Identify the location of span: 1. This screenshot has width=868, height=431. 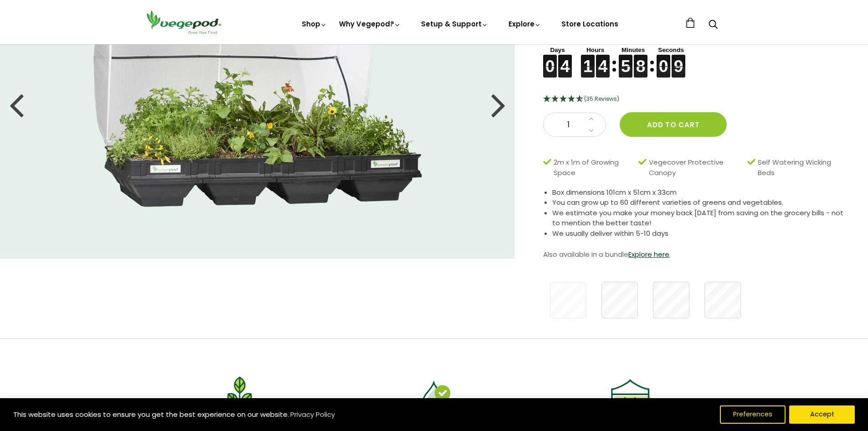
(568, 125).